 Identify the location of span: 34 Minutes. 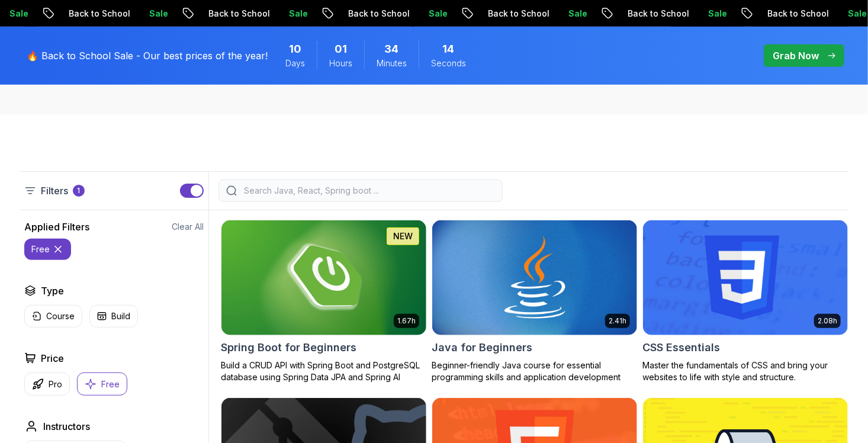
(392, 49).